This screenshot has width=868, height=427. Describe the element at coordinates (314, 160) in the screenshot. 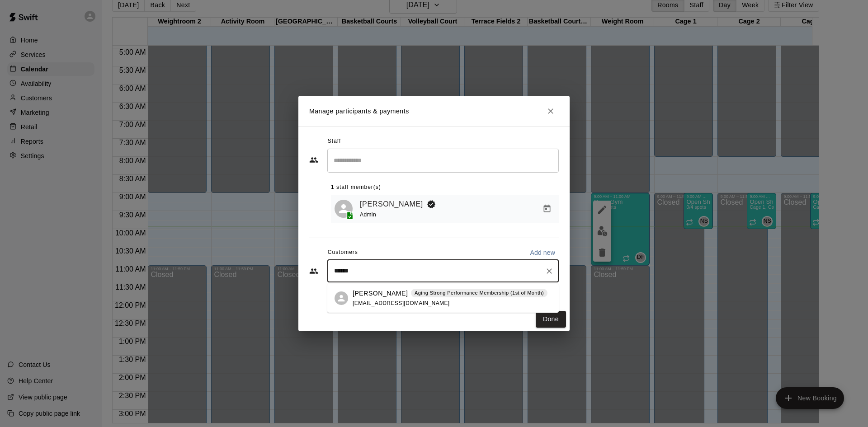

I see `svg: Staff` at that location.